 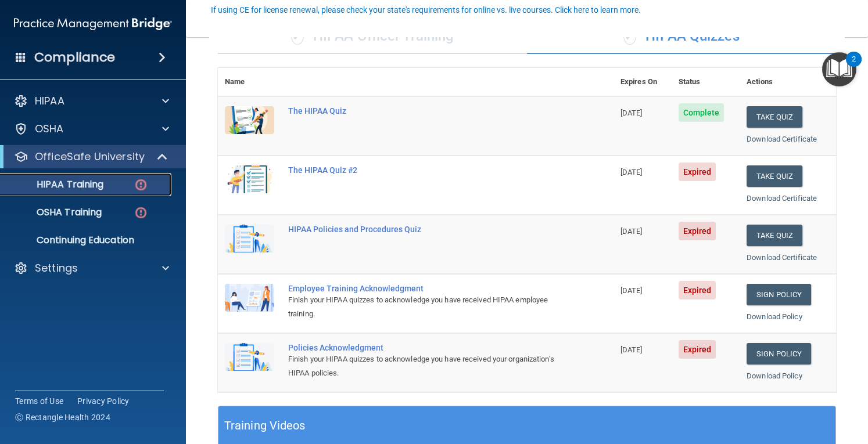 I want to click on div: HIPAA Policies and Procedures Quiz, so click(x=422, y=230).